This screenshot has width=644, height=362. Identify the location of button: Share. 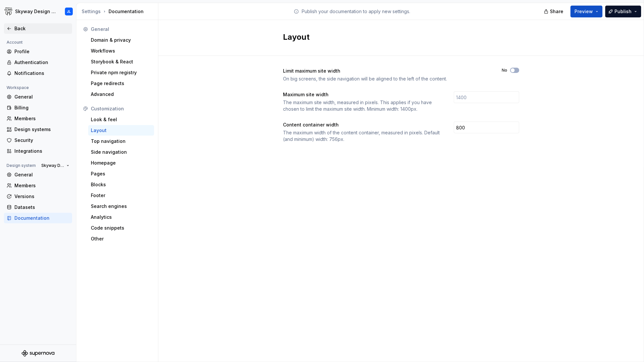
(554, 12).